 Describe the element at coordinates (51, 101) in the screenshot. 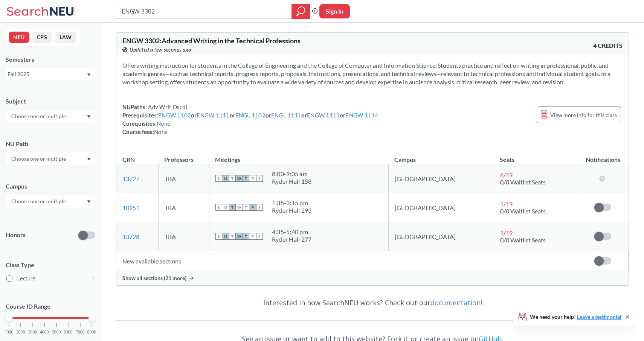

I see `div: Subject` at that location.